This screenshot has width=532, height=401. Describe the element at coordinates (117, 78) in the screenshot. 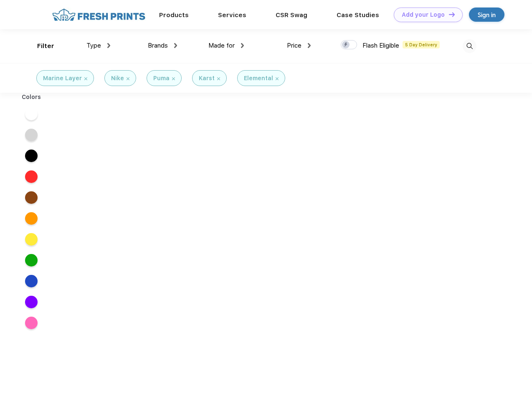

I see `div: Nike` at that location.